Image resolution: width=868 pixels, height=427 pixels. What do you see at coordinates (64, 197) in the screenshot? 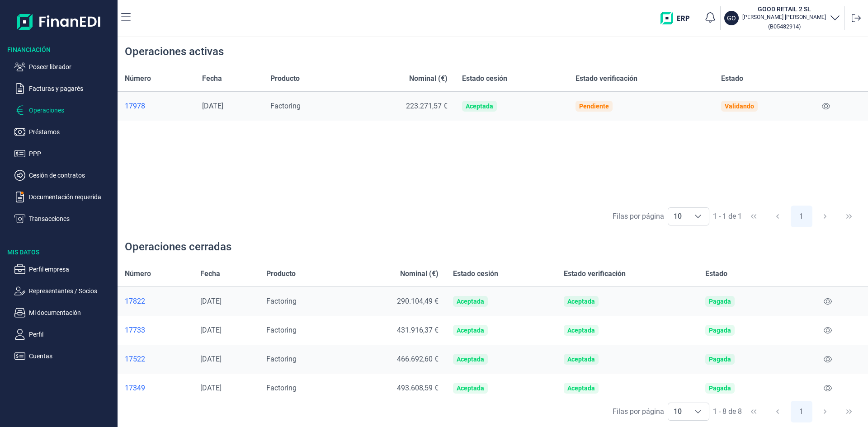
I see `button: Documentación requerida` at bounding box center [64, 197].